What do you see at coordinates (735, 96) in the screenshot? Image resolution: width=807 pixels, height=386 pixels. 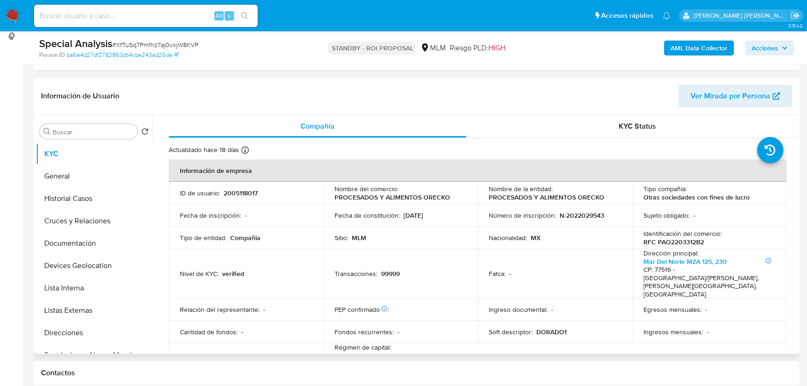 I see `button: Ver Mirada por Persona` at bounding box center [735, 96].